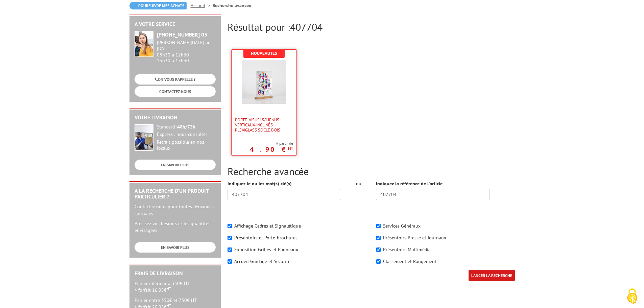  I want to click on input: Présentoirs et Porte-brochures, so click(229, 238).